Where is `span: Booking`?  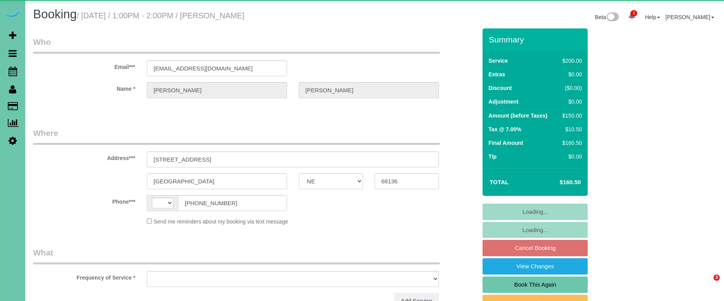 span: Booking is located at coordinates (55, 14).